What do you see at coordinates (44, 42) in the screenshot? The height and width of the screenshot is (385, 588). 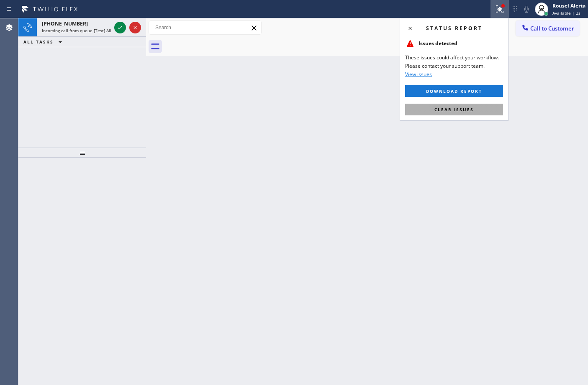 I see `button: ALL TASKS` at bounding box center [44, 42].